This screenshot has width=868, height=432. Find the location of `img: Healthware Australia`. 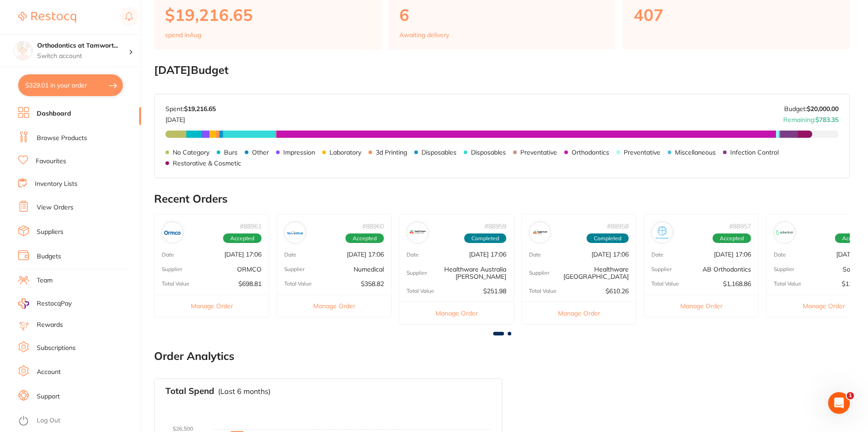

img: Healthware Australia is located at coordinates (540, 232).